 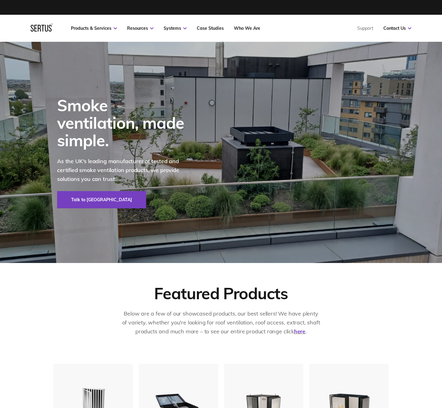 I want to click on a: Support, so click(x=365, y=28).